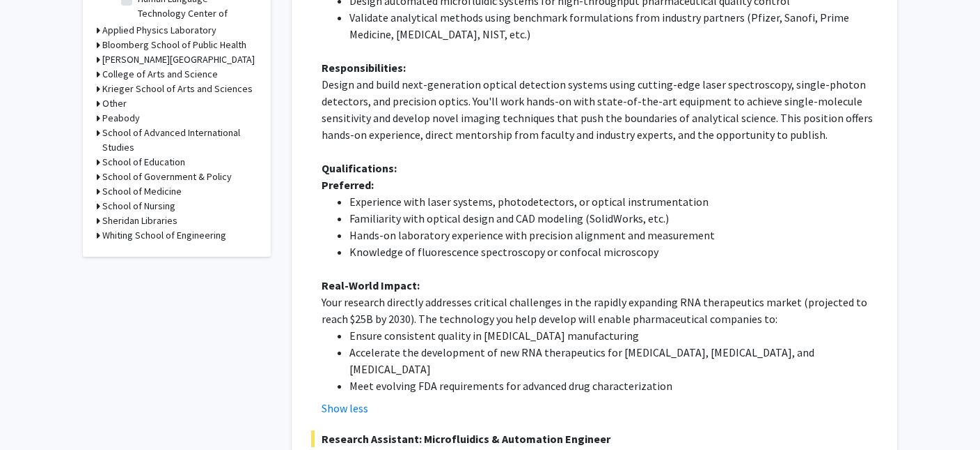  Describe the element at coordinates (613, 235) in the screenshot. I see `li: Hands-on laboratory experience with precision alignment and measurement` at that location.